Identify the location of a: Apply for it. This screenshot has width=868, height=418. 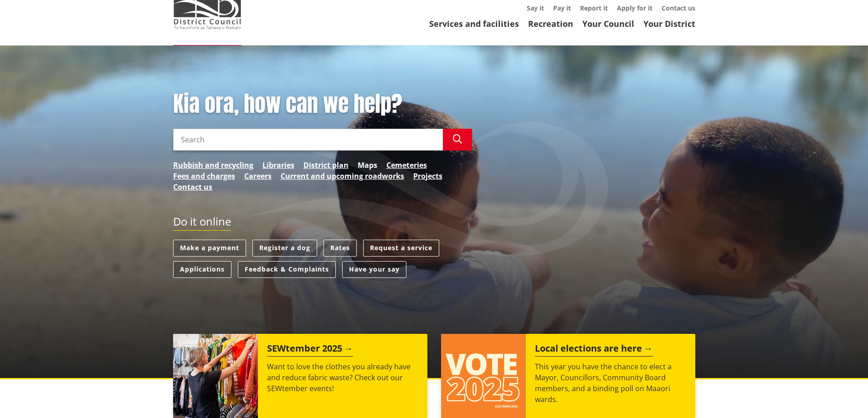
(635, 8).